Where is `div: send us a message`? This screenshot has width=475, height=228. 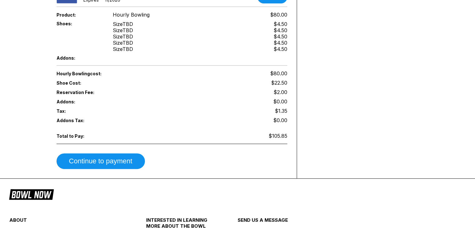 div: send us a message is located at coordinates (352, 223).